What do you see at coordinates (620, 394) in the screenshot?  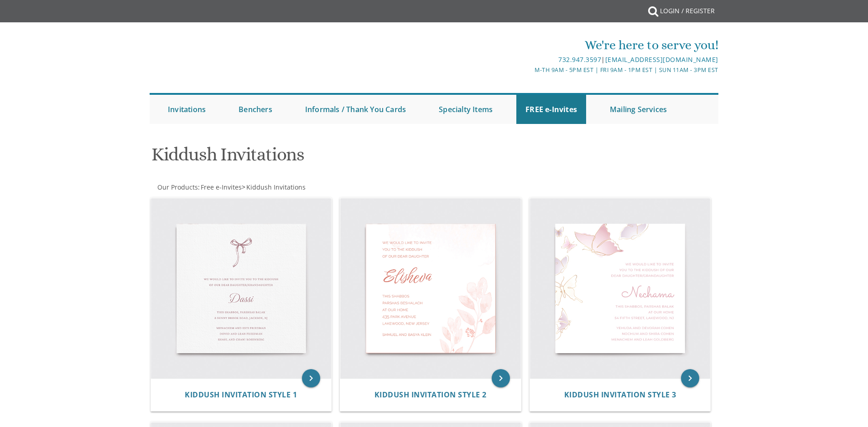 I see `span: Kiddush Invitation Style 3` at bounding box center [620, 394].